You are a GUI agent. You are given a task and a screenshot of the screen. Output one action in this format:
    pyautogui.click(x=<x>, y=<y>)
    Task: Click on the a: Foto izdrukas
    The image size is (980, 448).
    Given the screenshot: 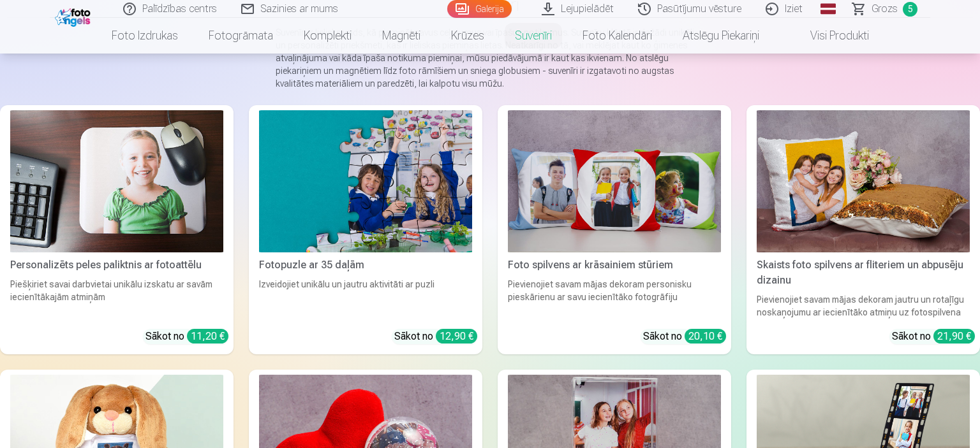 What is the action you would take?
    pyautogui.click(x=145, y=36)
    